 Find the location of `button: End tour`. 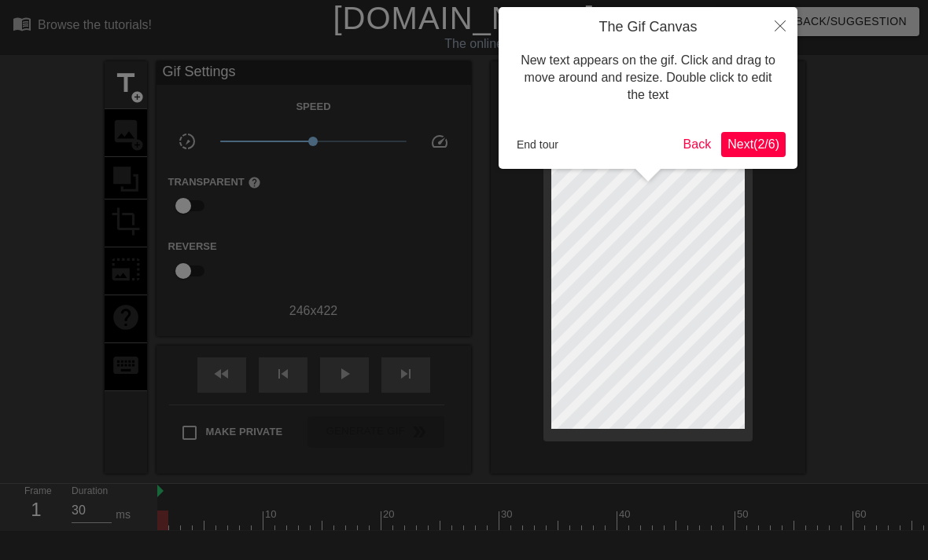

button: End tour is located at coordinates (537, 144).